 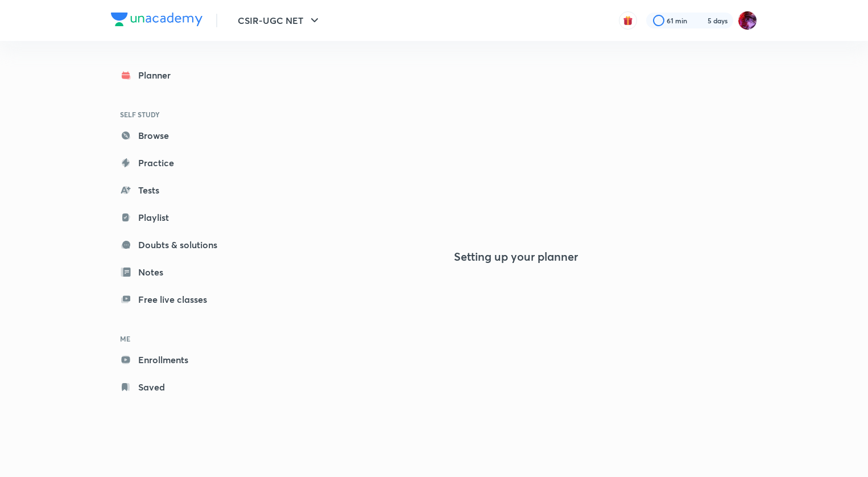 I want to click on a: Browse, so click(x=177, y=135).